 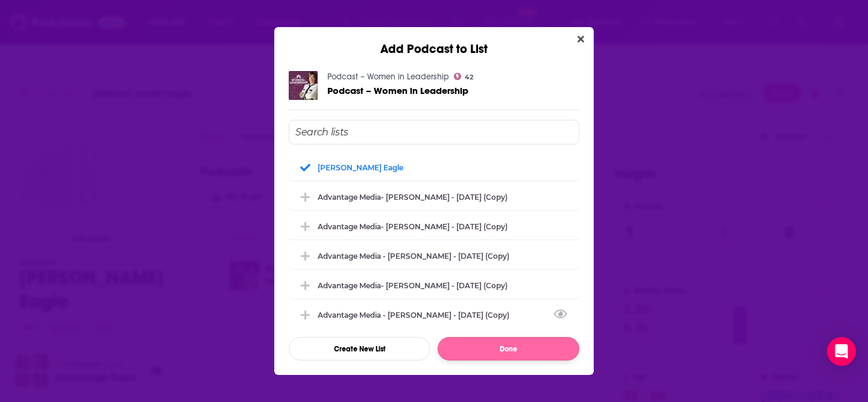 What do you see at coordinates (434, 315) in the screenshot?
I see `div: Advantage Media - Phil Geldart - Sept. 23, 2024 (Copy)` at bounding box center [434, 315].